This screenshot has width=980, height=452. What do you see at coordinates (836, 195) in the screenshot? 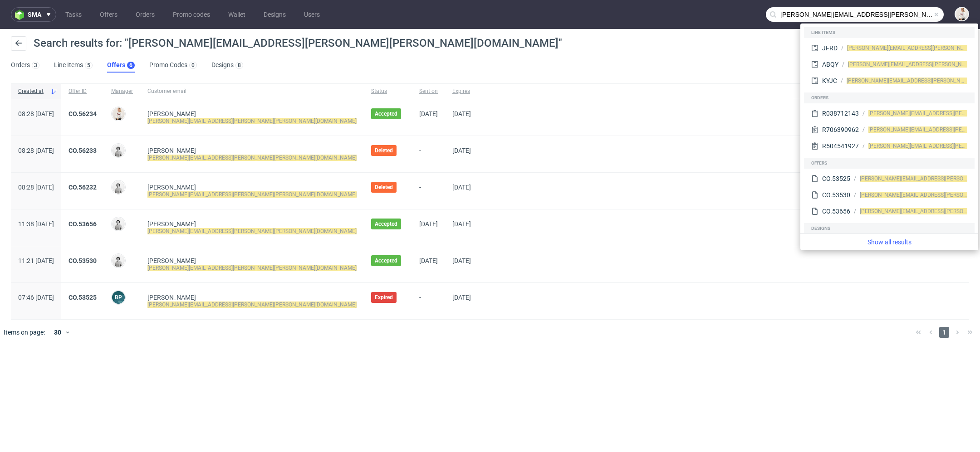
I see `div: CO.53530` at bounding box center [836, 195].